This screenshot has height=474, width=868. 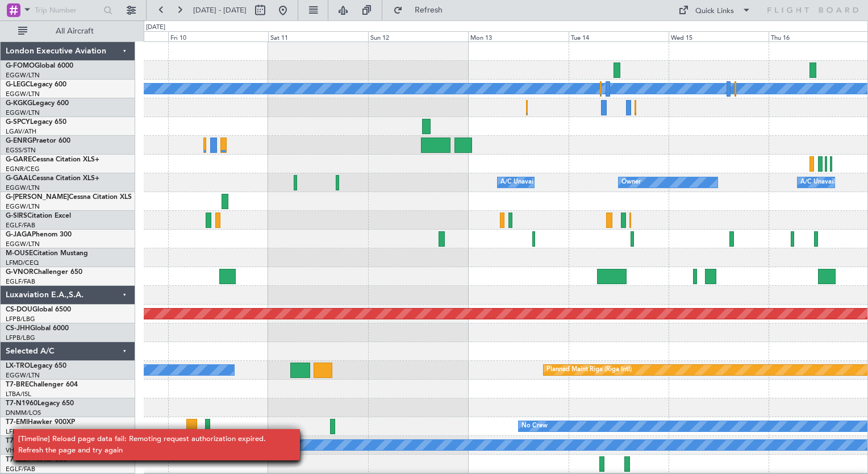 What do you see at coordinates (22, 403) in the screenshot?
I see `span: T7-N1960` at bounding box center [22, 403].